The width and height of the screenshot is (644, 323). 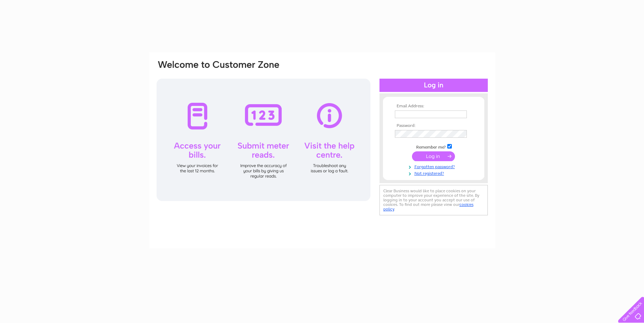 I want to click on th: Email Address:, so click(x=433, y=107).